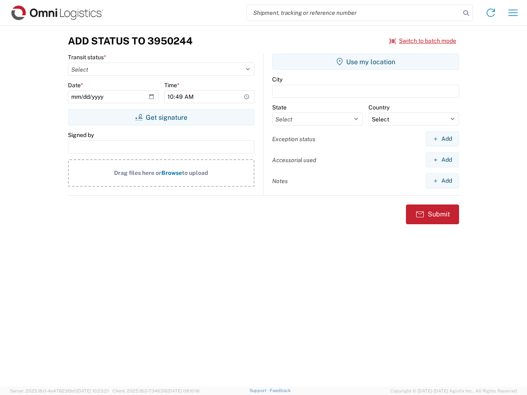 The image size is (527, 395). What do you see at coordinates (280, 391) in the screenshot?
I see `a: Feedback` at bounding box center [280, 391].